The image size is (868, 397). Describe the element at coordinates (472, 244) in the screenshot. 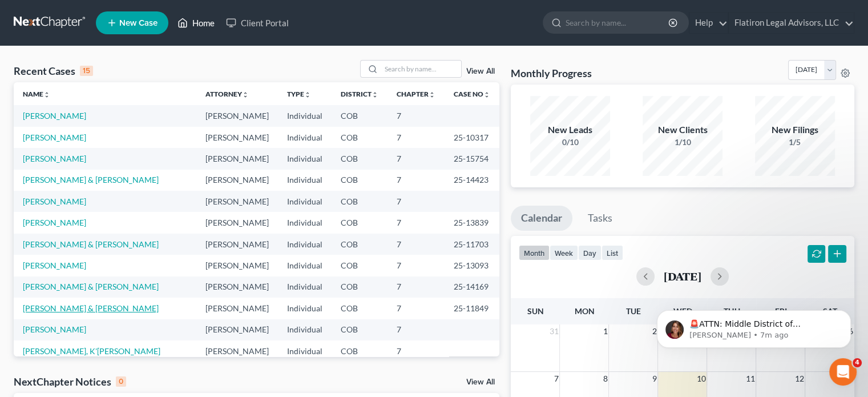

I see `td: 25-11703` at that location.